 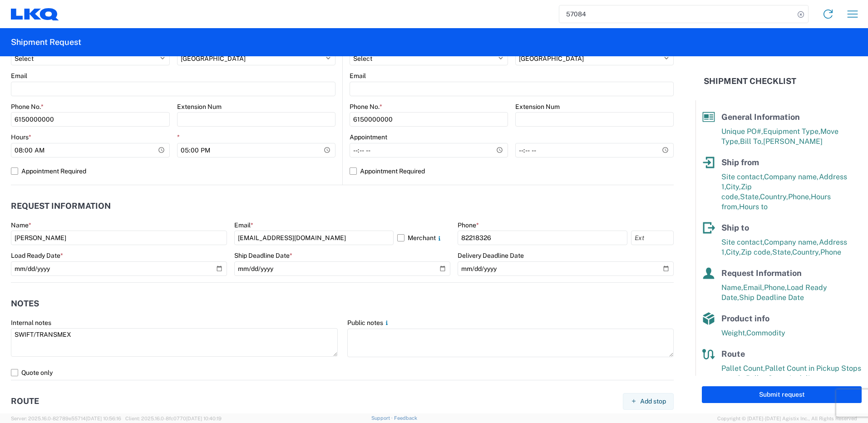 I want to click on span: Commodity, so click(x=766, y=333).